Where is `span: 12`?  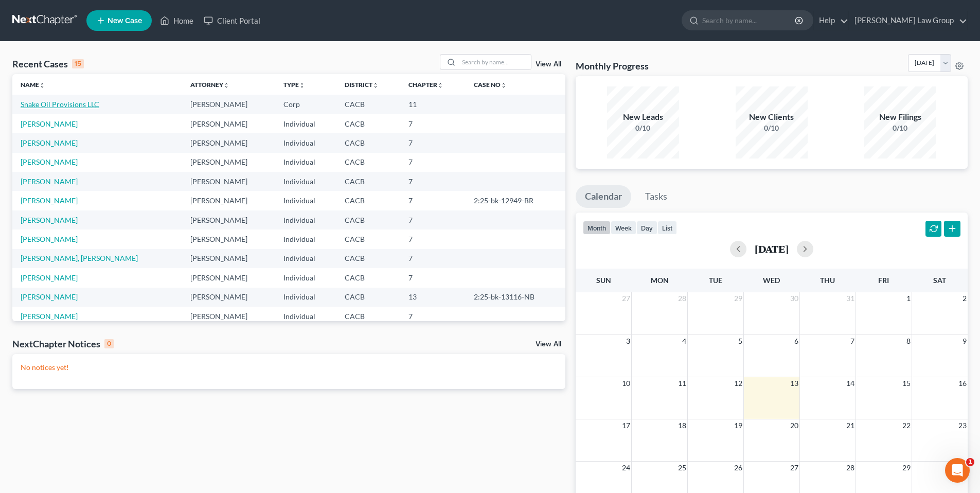 span: 12 is located at coordinates (738, 384).